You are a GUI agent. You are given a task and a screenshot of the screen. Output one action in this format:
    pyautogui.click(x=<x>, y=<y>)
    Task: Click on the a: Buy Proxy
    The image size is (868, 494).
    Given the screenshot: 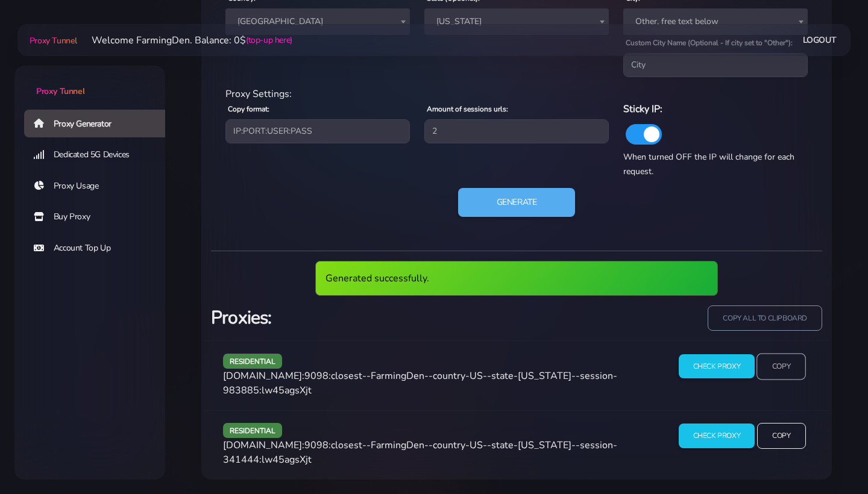 What is the action you would take?
    pyautogui.click(x=99, y=217)
    